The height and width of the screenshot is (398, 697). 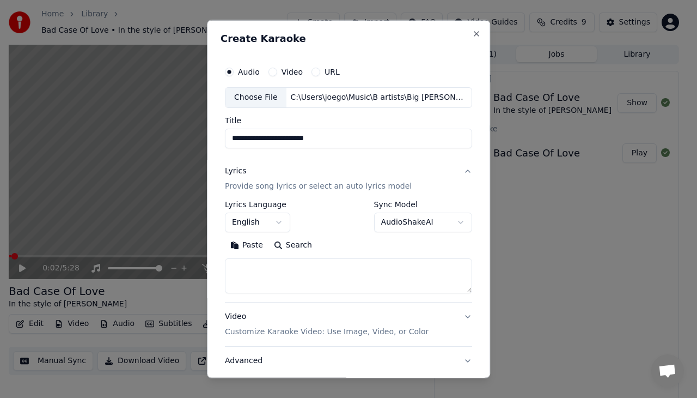 What do you see at coordinates (235, 170) in the screenshot?
I see `div: Lyrics` at bounding box center [235, 170].